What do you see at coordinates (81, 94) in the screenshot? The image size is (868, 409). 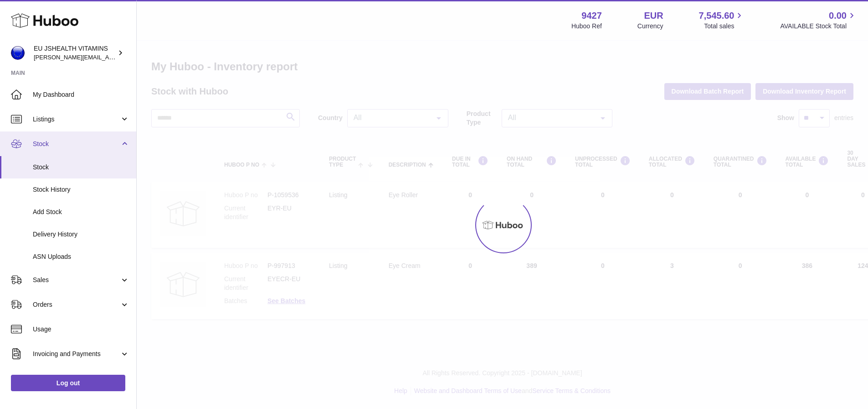 I see `span: My Dashboard` at bounding box center [81, 94].